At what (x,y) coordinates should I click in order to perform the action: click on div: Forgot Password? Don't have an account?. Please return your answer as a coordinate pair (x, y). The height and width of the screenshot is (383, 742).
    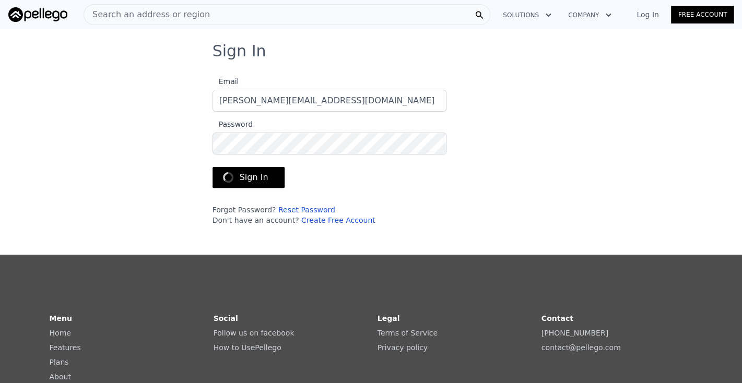
    Looking at the image, I should click on (330, 215).